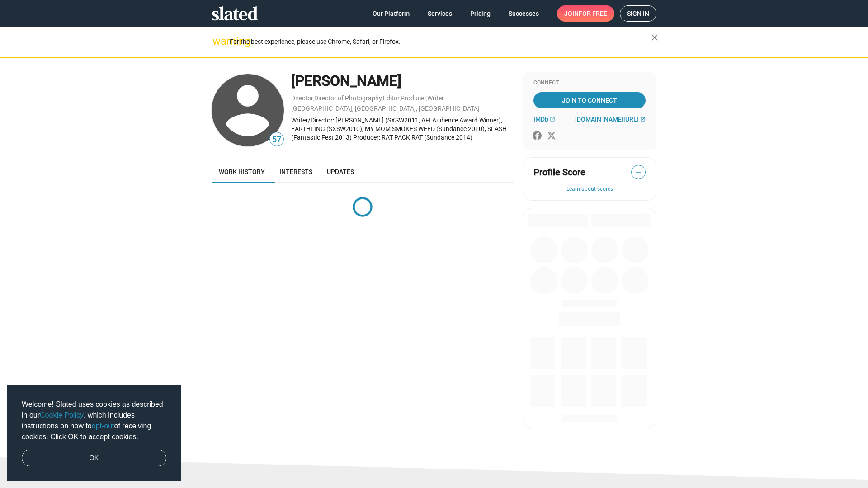 This screenshot has width=868, height=488. Describe the element at coordinates (340, 171) in the screenshot. I see `span: Updates` at that location.